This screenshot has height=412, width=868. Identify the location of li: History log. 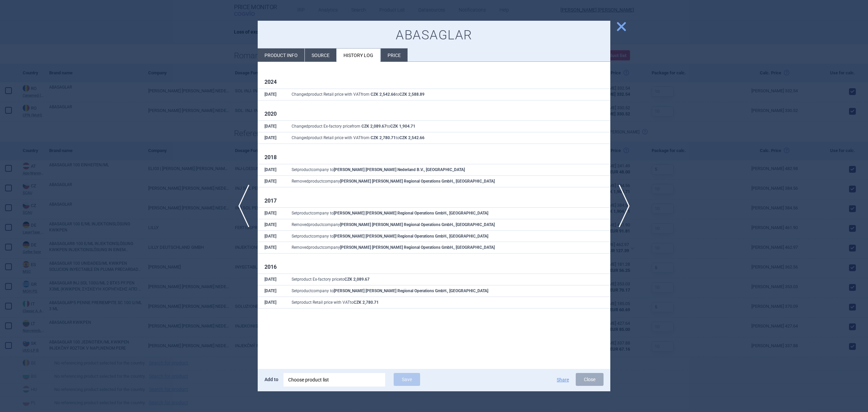
(358, 55).